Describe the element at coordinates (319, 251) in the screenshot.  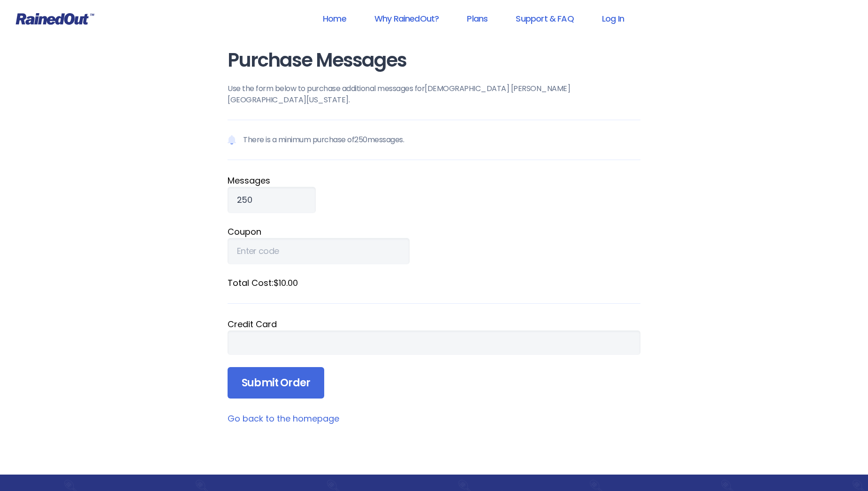
I see `input: Enter code` at that location.